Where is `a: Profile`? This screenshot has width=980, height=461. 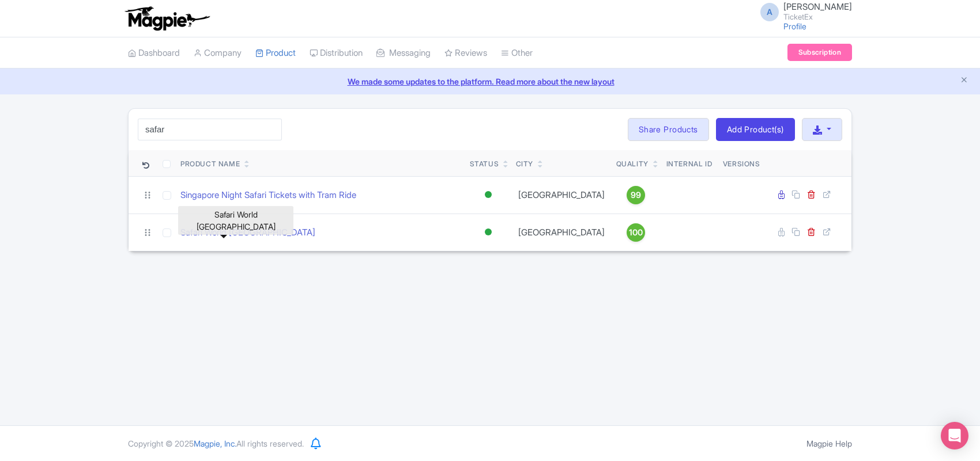
a: Profile is located at coordinates (795, 26).